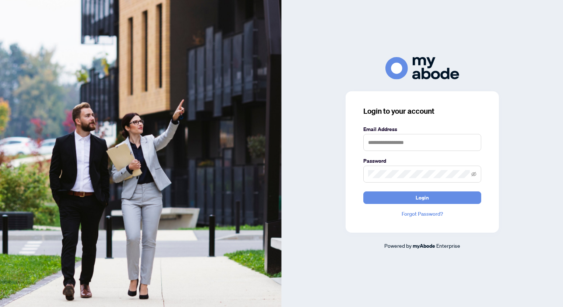 The width and height of the screenshot is (563, 307). Describe the element at coordinates (474, 174) in the screenshot. I see `span: eye-invisible` at that location.